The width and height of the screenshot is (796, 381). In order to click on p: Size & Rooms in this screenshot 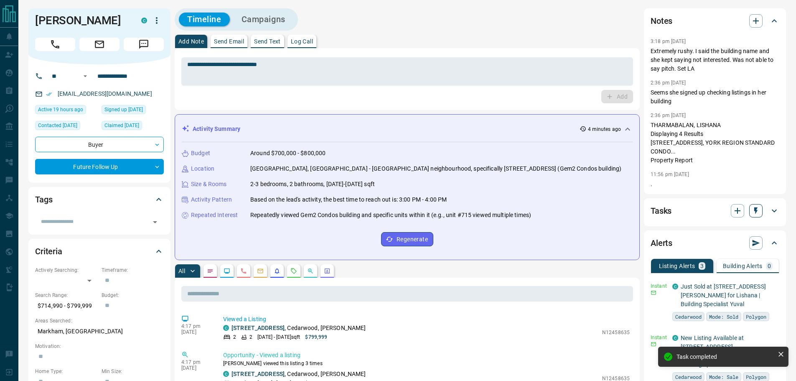, I will do `click(209, 184)`.